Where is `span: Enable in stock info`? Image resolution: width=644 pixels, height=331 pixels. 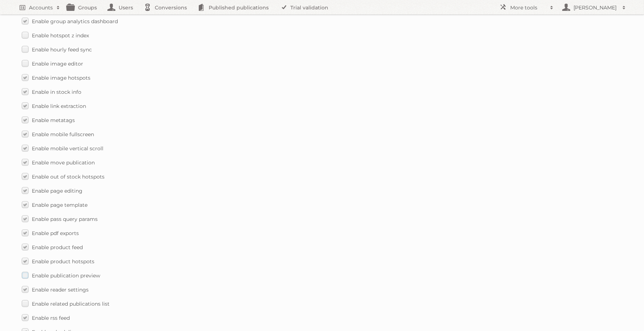 span: Enable in stock info is located at coordinates (56, 92).